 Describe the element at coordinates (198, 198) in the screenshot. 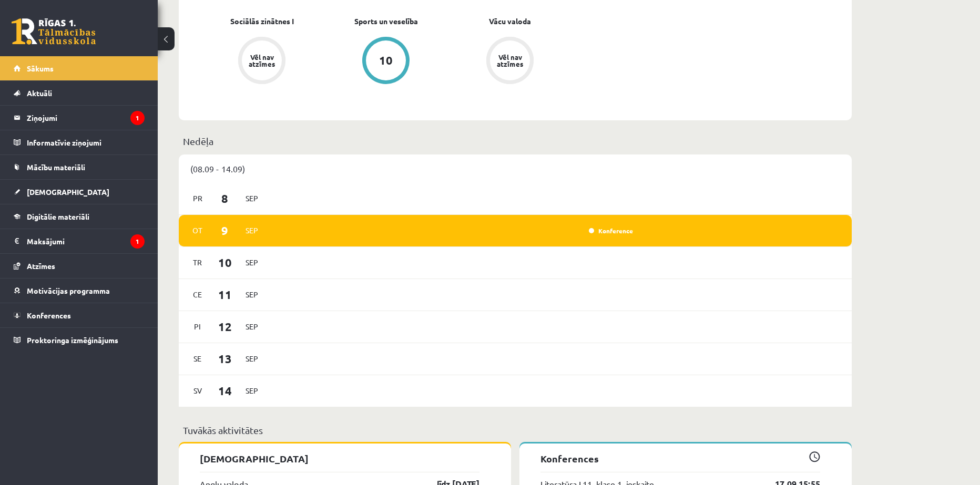

I see `span: Pr` at that location.